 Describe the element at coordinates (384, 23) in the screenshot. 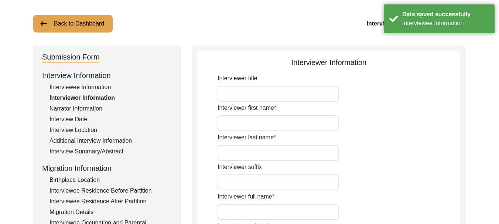

I see `b: Interview ID:` at that location.